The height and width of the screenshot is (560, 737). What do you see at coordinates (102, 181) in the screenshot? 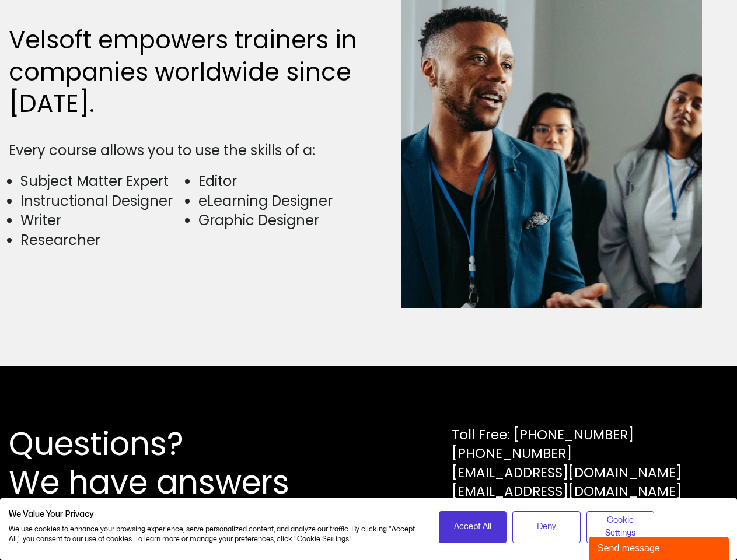
I see `li: Subject Matter Expert` at bounding box center [102, 181].